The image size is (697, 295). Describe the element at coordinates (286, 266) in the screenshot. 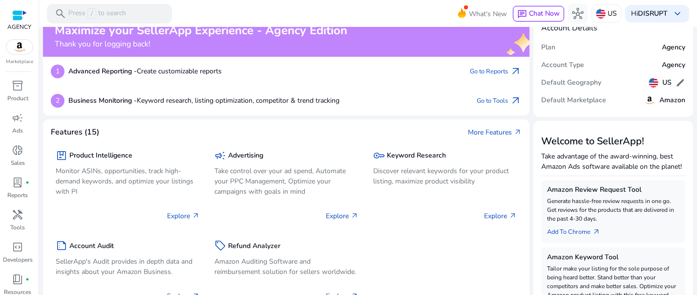

I see `p: Amazon Auditing Software and reimbursement solution for sellers worldwide.` at that location.